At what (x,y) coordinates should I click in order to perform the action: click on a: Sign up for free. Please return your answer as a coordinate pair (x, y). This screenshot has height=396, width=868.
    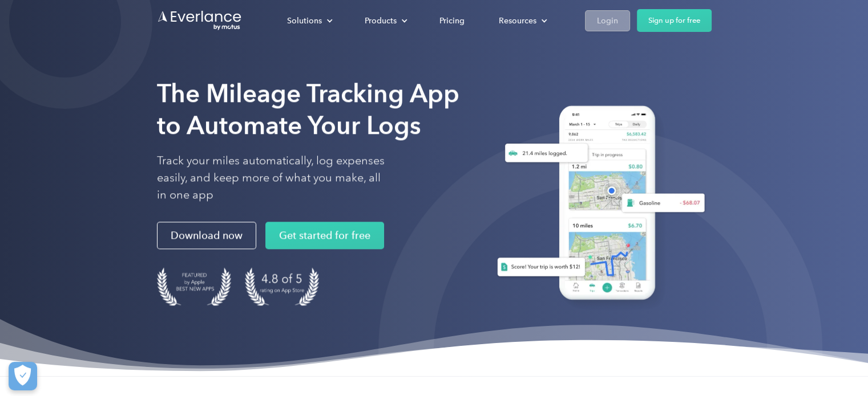
    Looking at the image, I should click on (673, 20).